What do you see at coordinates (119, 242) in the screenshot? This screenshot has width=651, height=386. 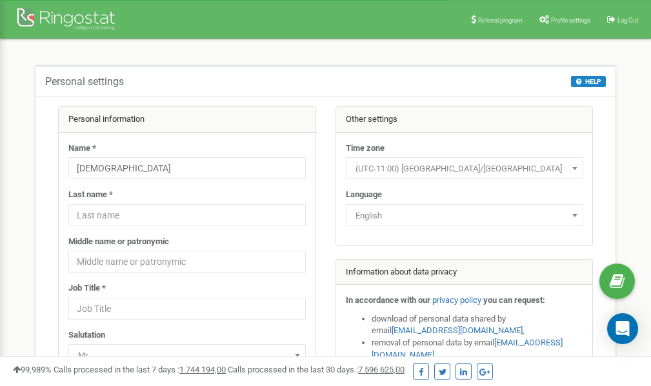 I see `label: Middle name or patronymic` at bounding box center [119, 242].